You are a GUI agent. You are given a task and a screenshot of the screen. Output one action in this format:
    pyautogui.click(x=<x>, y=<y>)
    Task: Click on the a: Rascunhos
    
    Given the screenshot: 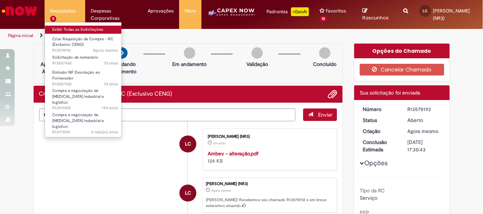 What is the action you would take?
    pyautogui.click(x=378, y=14)
    